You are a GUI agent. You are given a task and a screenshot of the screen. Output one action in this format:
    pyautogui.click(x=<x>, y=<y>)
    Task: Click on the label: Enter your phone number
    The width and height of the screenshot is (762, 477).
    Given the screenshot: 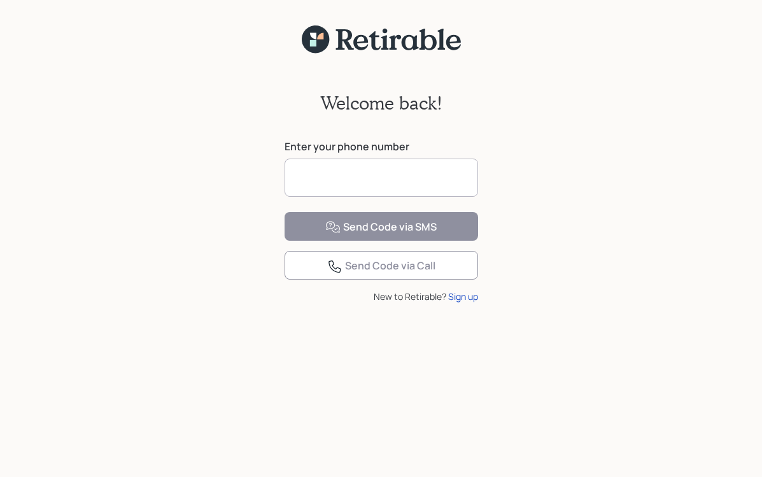 What is the action you would take?
    pyautogui.click(x=381, y=146)
    